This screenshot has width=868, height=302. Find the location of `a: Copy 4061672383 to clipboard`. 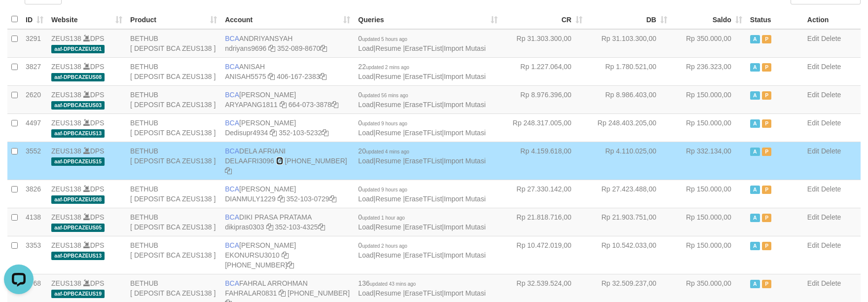

a: Copy 4061672383 to clipboard is located at coordinates (323, 77).